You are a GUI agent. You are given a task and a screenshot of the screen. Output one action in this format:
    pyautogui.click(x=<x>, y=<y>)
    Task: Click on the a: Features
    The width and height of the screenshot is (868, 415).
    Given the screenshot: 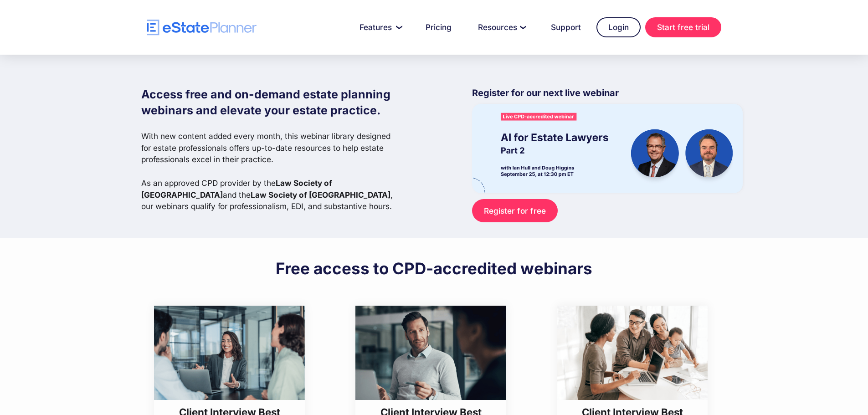 What is the action you would take?
    pyautogui.click(x=379, y=28)
    